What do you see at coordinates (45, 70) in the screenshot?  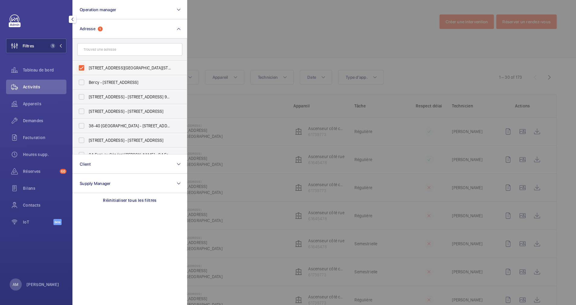 I see `span: Tableau de bord` at bounding box center [45, 70].